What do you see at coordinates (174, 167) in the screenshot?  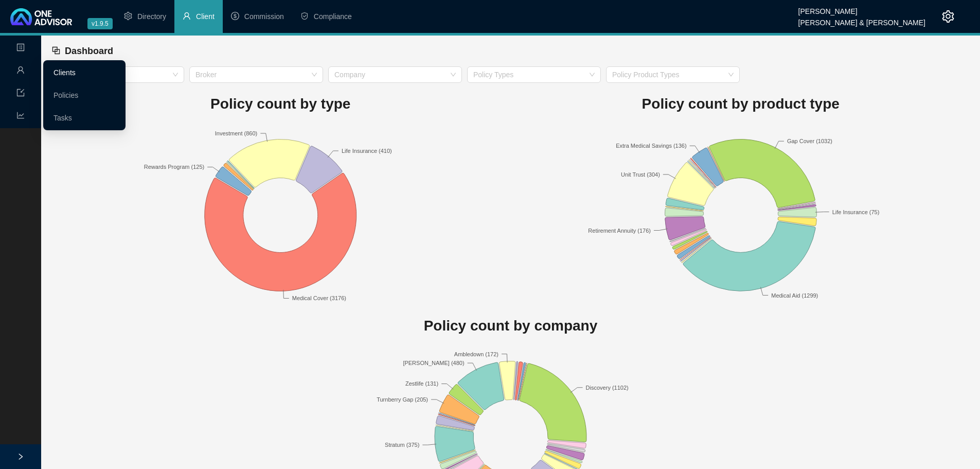 I see `text: Rewards Program (125)` at bounding box center [174, 167].